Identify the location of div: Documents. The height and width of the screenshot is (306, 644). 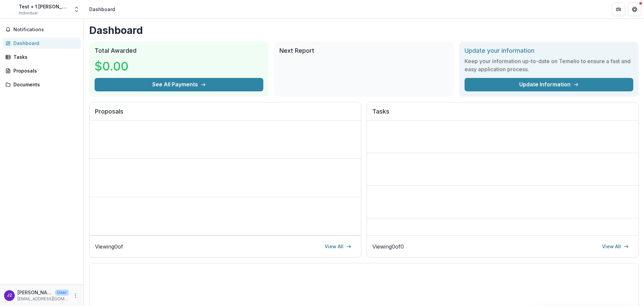
(44, 84).